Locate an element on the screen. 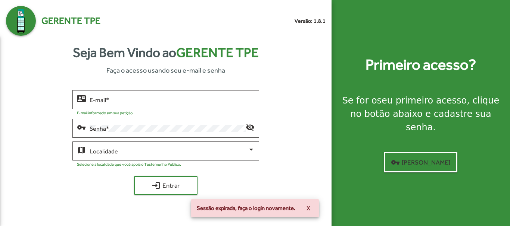 This screenshot has width=510, height=226. button: Entrar is located at coordinates (166, 186).